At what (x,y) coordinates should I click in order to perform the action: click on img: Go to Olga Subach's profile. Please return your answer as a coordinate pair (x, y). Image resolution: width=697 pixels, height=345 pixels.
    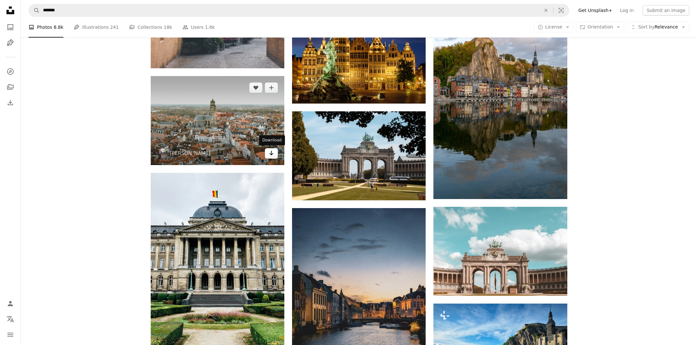
    Looking at the image, I should click on (162, 153).